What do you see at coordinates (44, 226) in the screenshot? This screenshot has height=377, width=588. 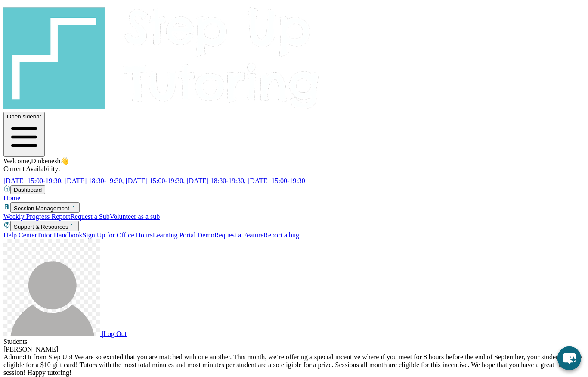 I see `button: Support & Resources` at bounding box center [44, 226].